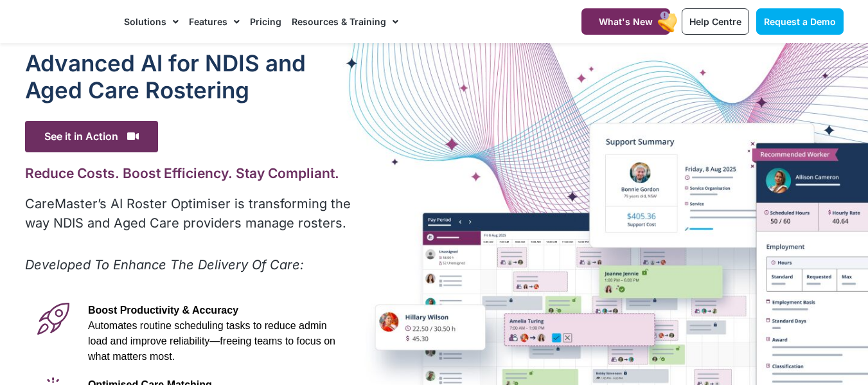 The width and height of the screenshot is (868, 385). What do you see at coordinates (715, 21) in the screenshot?
I see `span: Help Centre` at bounding box center [715, 21].